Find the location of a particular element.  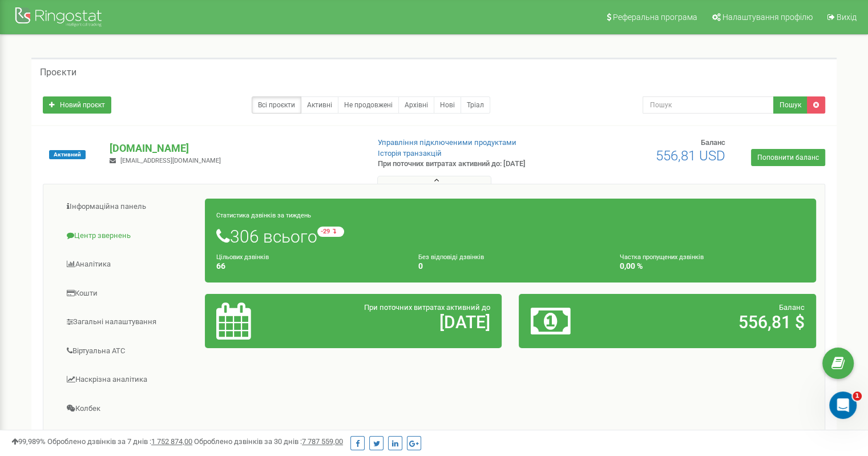

span: Налаштування профілю is located at coordinates (767, 17).